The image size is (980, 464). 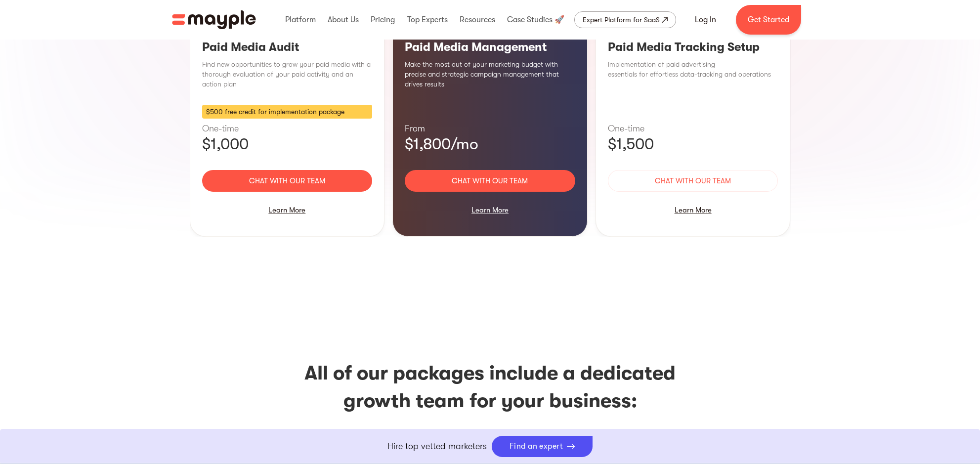 What do you see at coordinates (693, 47) in the screenshot?
I see `h3: Paid Media Tracking Setup` at bounding box center [693, 47].